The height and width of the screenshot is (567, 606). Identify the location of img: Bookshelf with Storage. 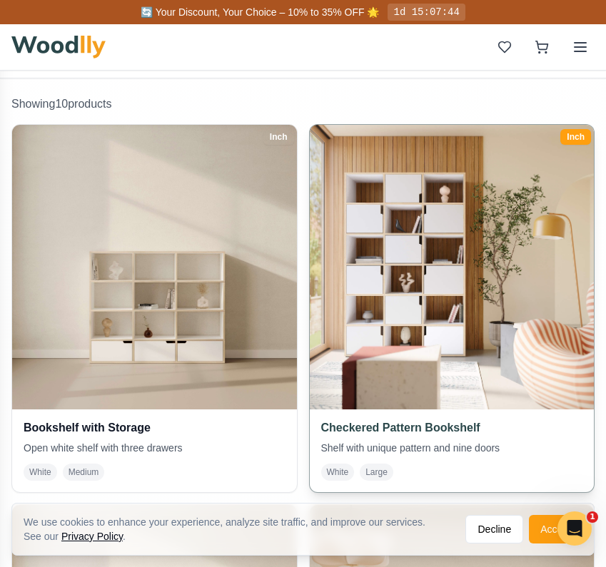
(154, 267).